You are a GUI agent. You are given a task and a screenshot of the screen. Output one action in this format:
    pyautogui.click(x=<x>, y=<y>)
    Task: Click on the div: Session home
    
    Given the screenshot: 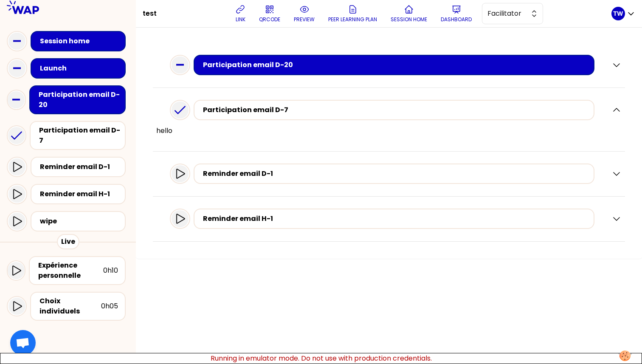 What is the action you would take?
    pyautogui.click(x=81, y=41)
    